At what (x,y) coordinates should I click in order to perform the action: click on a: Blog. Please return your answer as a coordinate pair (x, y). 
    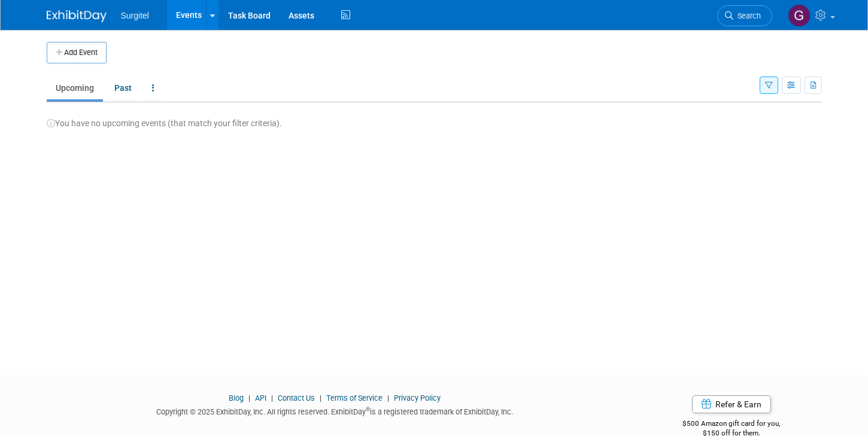
    Looking at the image, I should click on (236, 398).